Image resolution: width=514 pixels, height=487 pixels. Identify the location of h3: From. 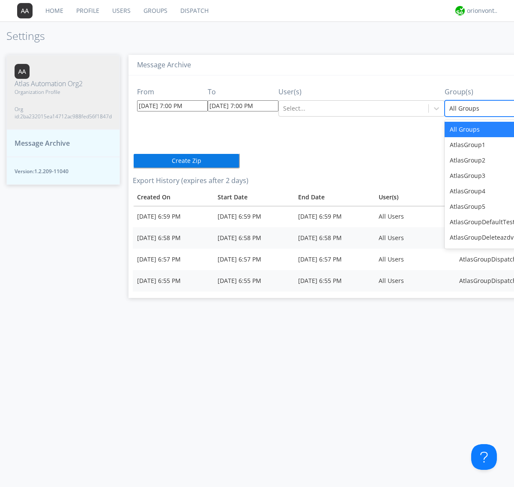
(172, 92).